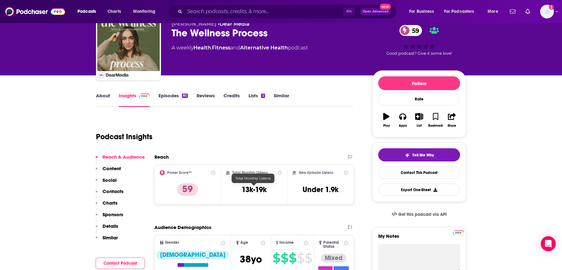 Image resolution: width=562 pixels, height=270 pixels. What do you see at coordinates (419, 172) in the screenshot?
I see `a: Contact This Podcast` at bounding box center [419, 172].